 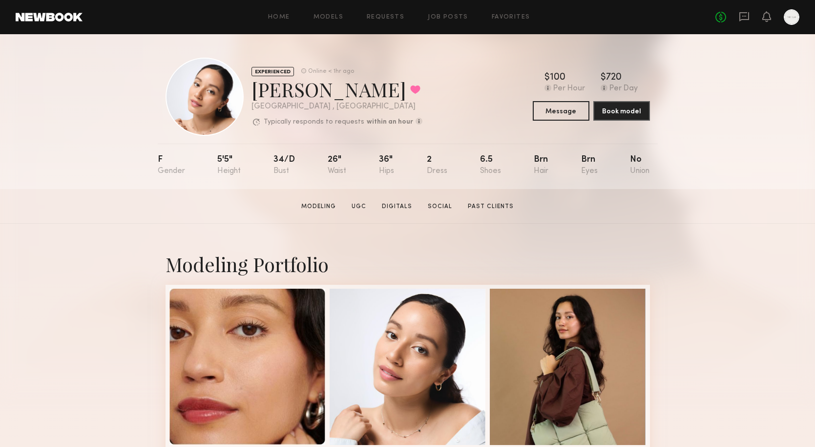 I want to click on b: within an hour, so click(x=390, y=122).